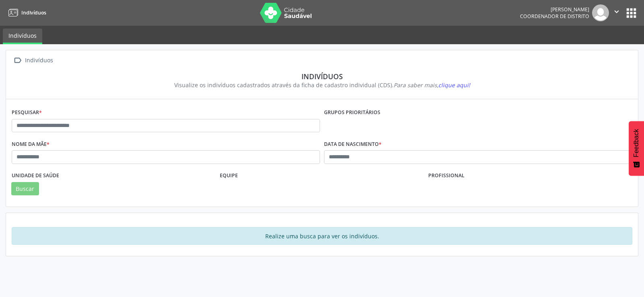  Describe the element at coordinates (228, 176) in the screenshot. I see `label: Equipe` at that location.